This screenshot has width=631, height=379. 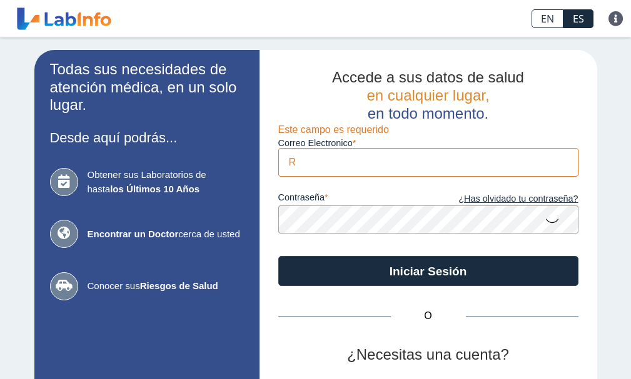 What do you see at coordinates (427, 95) in the screenshot?
I see `span: en cualquier lugar,` at bounding box center [427, 95].